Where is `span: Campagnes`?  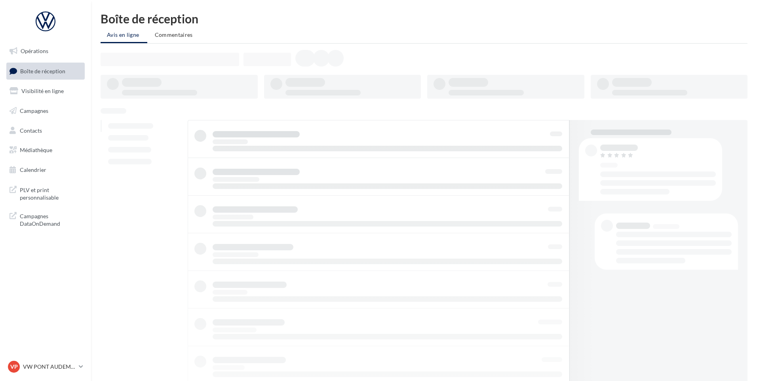
span: Campagnes is located at coordinates (34, 111).